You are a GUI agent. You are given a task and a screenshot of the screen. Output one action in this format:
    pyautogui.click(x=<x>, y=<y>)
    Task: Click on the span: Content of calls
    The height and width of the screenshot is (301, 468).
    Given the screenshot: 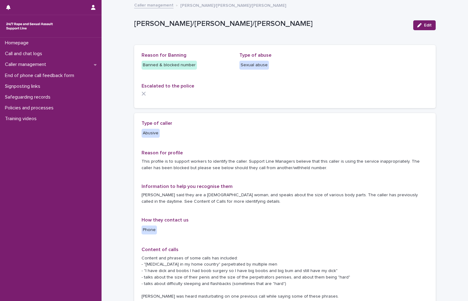 What is the action you would take?
    pyautogui.click(x=160, y=249)
    